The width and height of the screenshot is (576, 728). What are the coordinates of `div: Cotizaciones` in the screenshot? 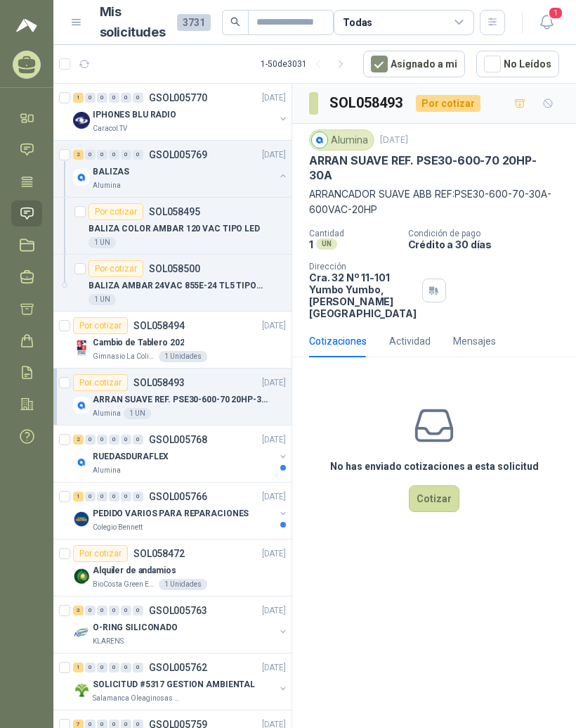 It's located at (338, 341).